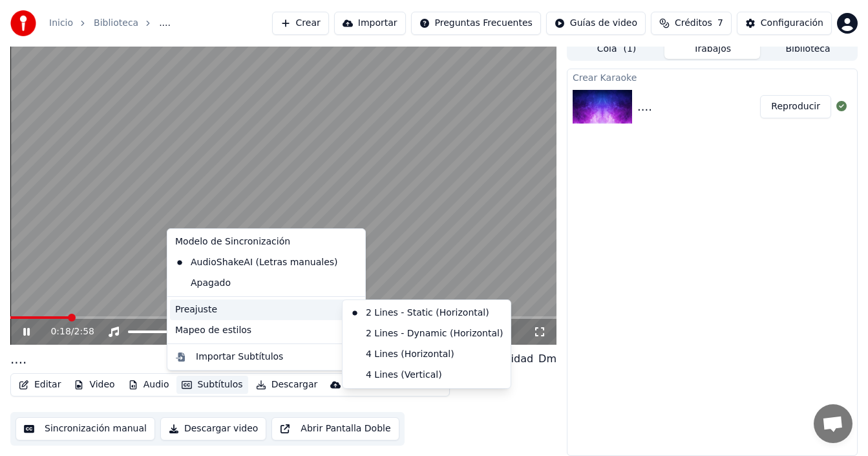  What do you see at coordinates (39, 385) in the screenshot?
I see `button: Editar` at bounding box center [39, 385].